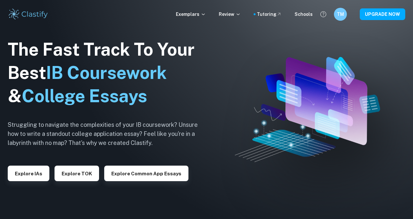 The width and height of the screenshot is (413, 219). I want to click on span: IB Coursework, so click(107, 72).